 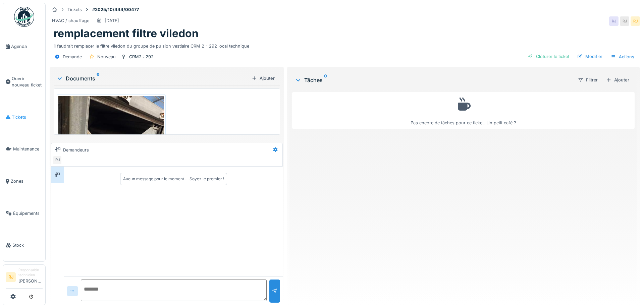 I want to click on div: il faudrait remplacer le filtre viledon du groupe de pulsion vestiaire CRM 2 - 292 local technique, so click(x=345, y=45).